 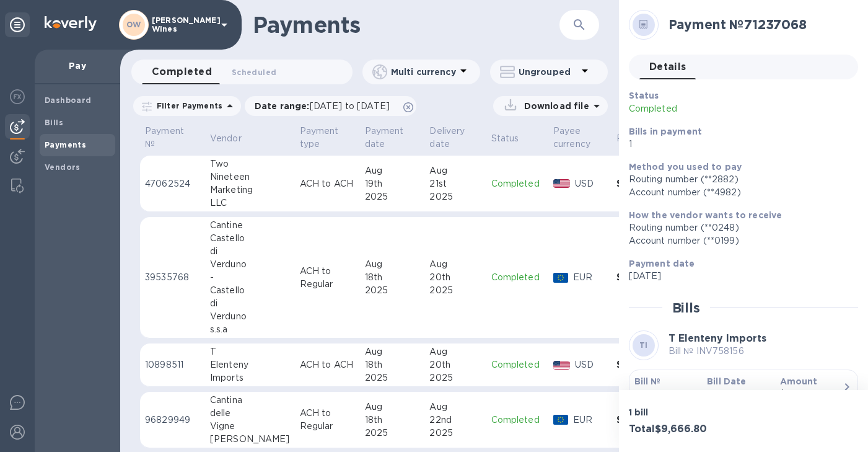 I want to click on p: 1, so click(x=739, y=144).